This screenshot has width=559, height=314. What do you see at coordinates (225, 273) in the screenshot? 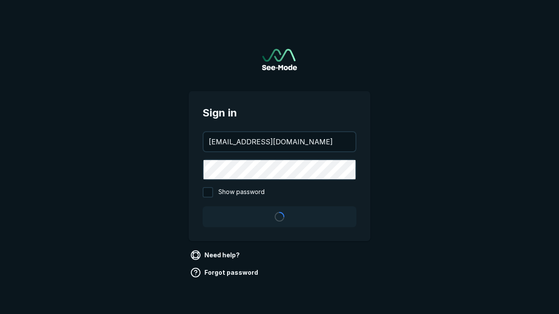
I see `a: Forgot password` at bounding box center [225, 273].